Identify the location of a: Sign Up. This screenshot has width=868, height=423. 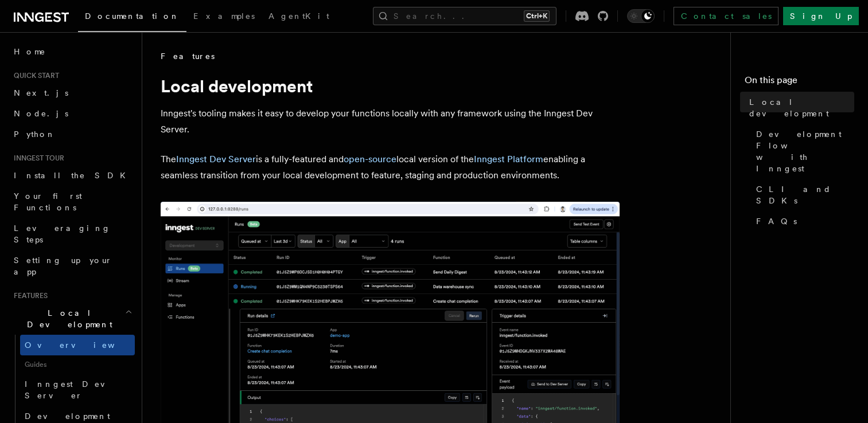
(821, 16).